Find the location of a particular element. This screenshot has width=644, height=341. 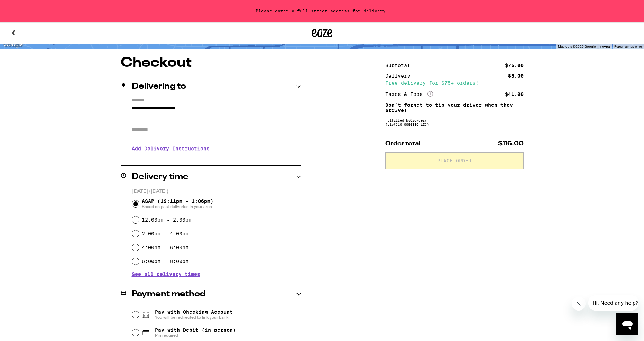

h2: Delivery time is located at coordinates (160, 177).